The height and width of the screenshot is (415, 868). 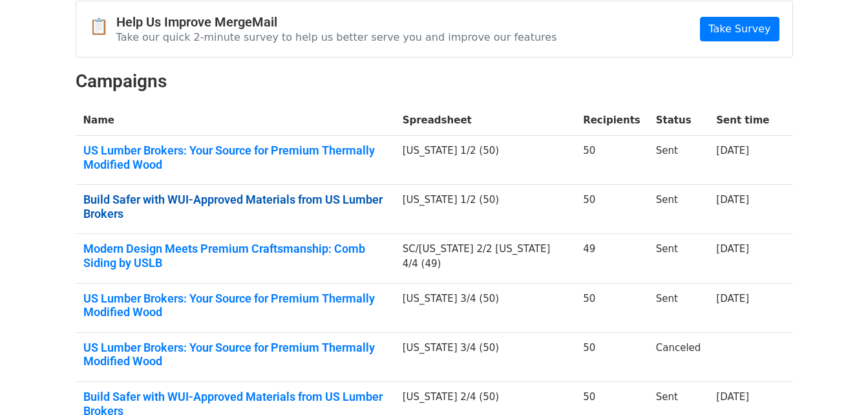 What do you see at coordinates (611, 120) in the screenshot?
I see `th: Recipients` at bounding box center [611, 120].